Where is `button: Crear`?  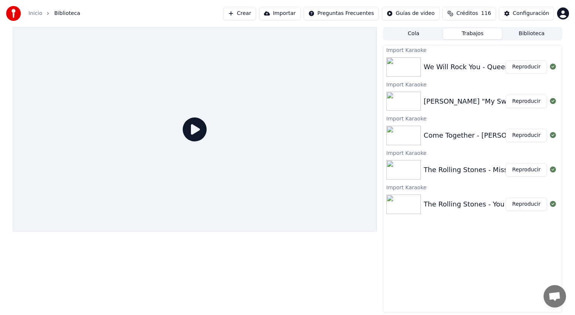 button: Crear is located at coordinates (240, 13).